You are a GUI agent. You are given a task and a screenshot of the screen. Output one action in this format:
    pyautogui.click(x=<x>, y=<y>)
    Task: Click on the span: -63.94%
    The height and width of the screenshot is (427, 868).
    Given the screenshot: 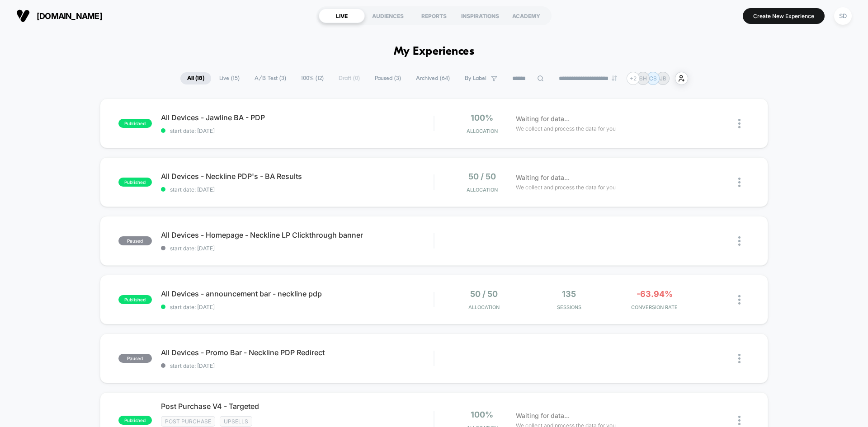 What is the action you would take?
    pyautogui.click(x=654, y=294)
    